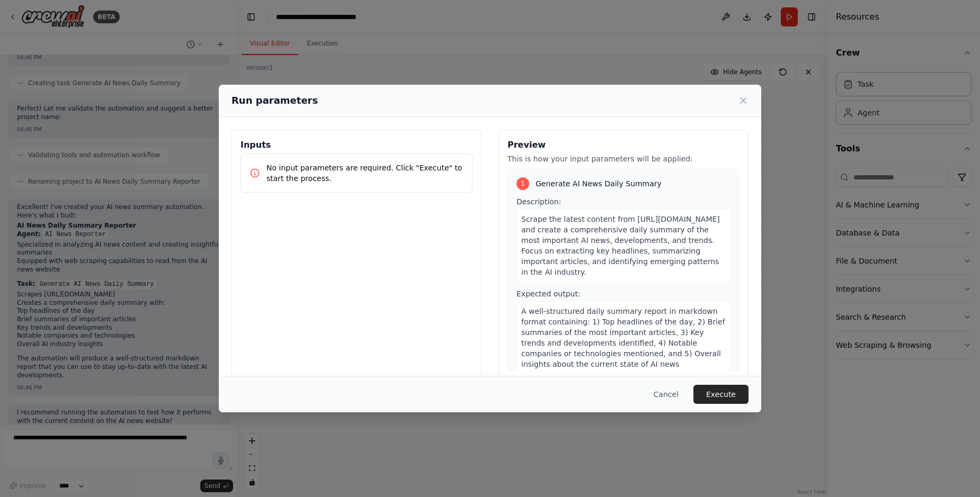 Image resolution: width=980 pixels, height=497 pixels. Describe the element at coordinates (666, 394) in the screenshot. I see `button: Cancel` at that location.